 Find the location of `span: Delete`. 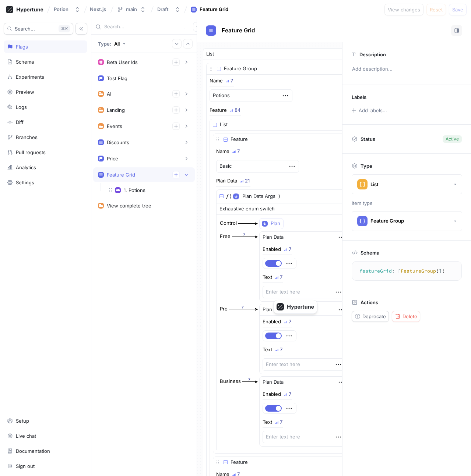

span: Delete is located at coordinates (410, 317).